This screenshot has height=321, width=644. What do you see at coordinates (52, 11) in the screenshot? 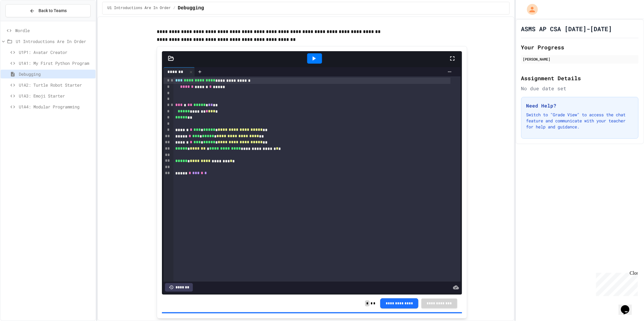
I see `span: Back to Teams` at bounding box center [52, 11].